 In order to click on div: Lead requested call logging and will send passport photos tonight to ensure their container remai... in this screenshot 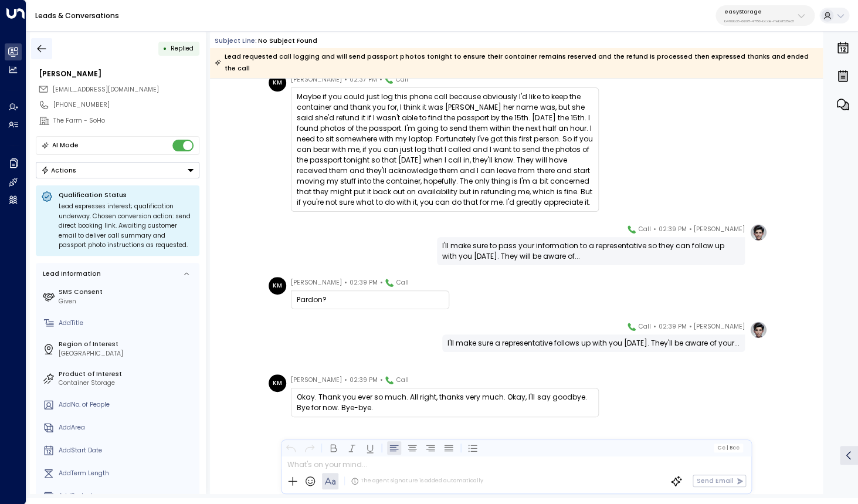, I will do `click(516, 63)`.